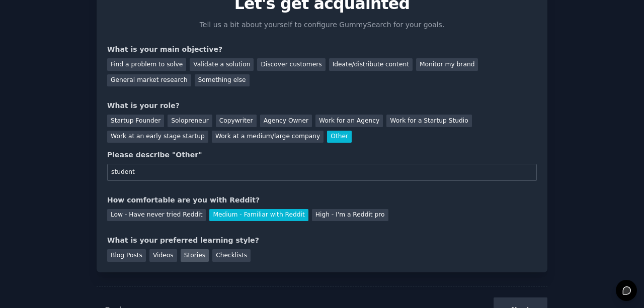  I want to click on div: Startup Founder, so click(136, 121).